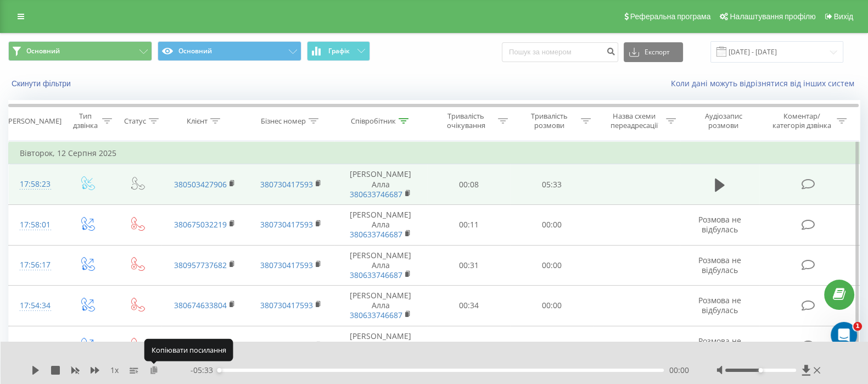  I want to click on span: - 05:33, so click(204, 370).